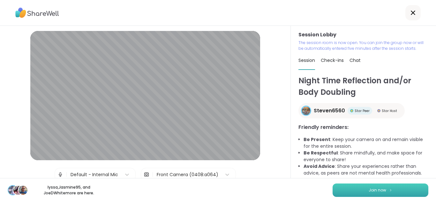 The height and width of the screenshot is (202, 436). Describe the element at coordinates (60, 174) in the screenshot. I see `img: Microphone` at that location.